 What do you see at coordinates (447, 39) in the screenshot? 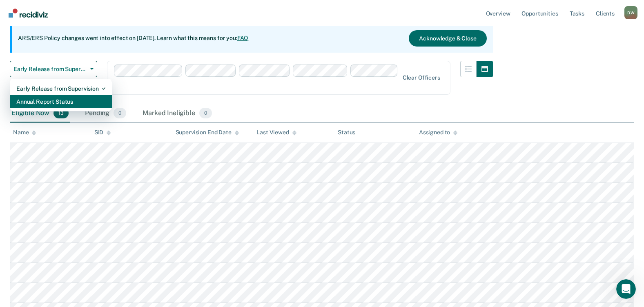
I see `button: Acknowledge & Close` at bounding box center [447, 39].